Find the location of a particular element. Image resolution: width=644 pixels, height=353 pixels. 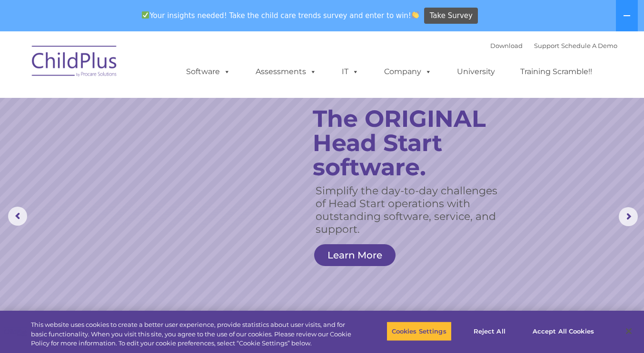

a: Assessments is located at coordinates (286, 72).